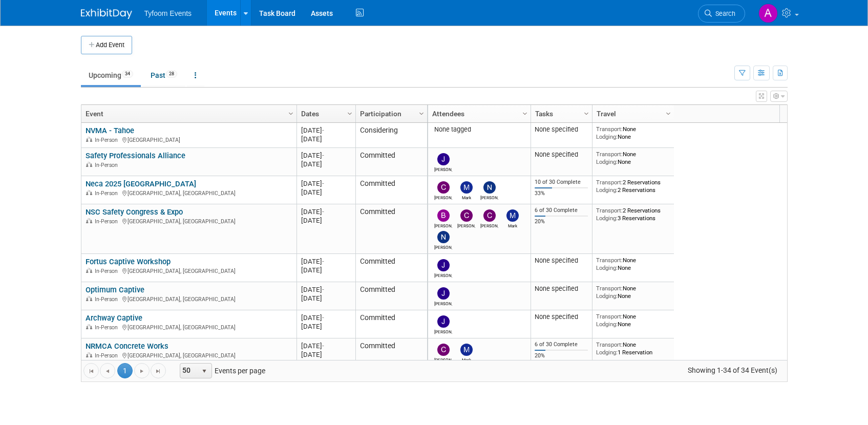  I want to click on span: Search, so click(723, 13).